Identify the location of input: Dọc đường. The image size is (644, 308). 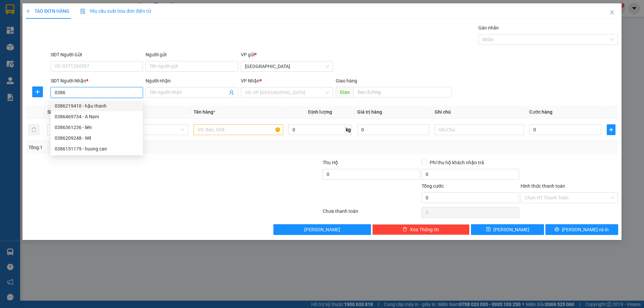
(402, 92).